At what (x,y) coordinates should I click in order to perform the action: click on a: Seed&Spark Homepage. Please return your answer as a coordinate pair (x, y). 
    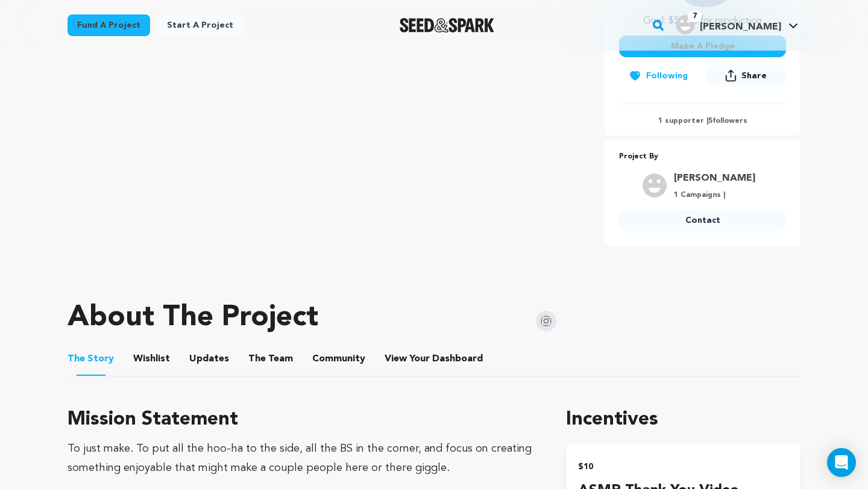
    Looking at the image, I should click on (447, 25).